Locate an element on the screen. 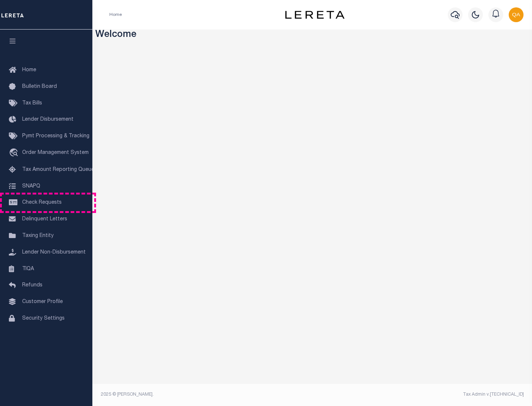 Image resolution: width=532 pixels, height=406 pixels. span: Check Requests is located at coordinates (42, 203).